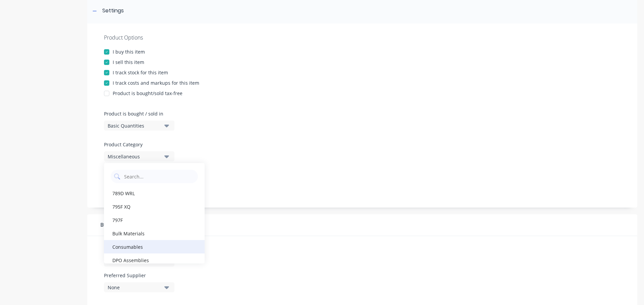 This screenshot has width=644, height=305. Describe the element at coordinates (154, 193) in the screenshot. I see `div: 789D WRL` at that location.